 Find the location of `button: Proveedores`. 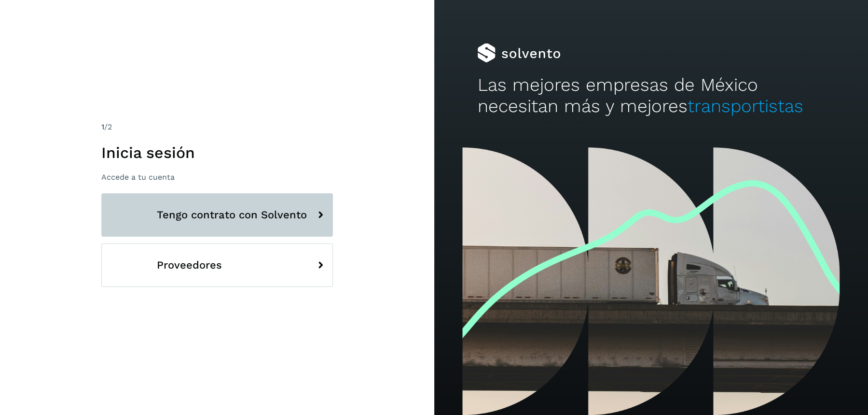

button: Proveedores is located at coordinates (217, 266).